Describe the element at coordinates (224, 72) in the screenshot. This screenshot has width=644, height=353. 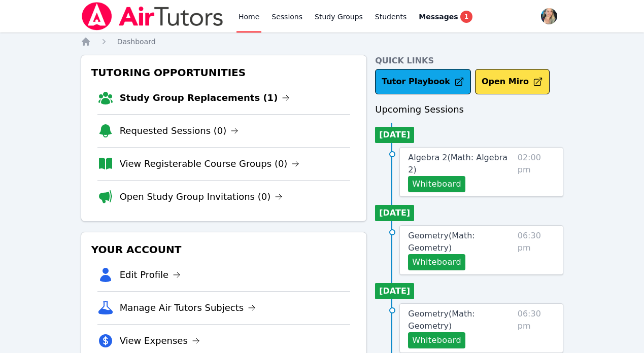
I see `h3: Tutoring Opportunities` at that location.